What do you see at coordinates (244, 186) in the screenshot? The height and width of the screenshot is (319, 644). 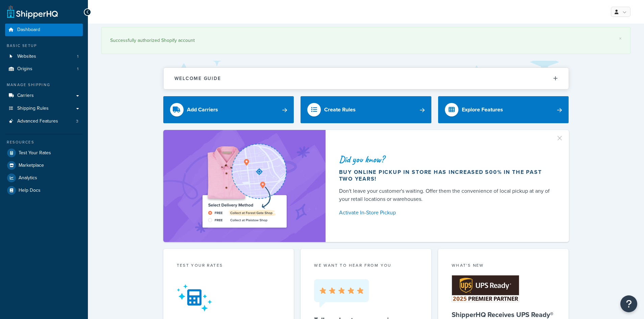 I see `img: ad-shirt-map-b0359fc47e01cab431d101c4b569394f6a03f54285957d908178d52f29eb9668.png` at bounding box center [244, 186].